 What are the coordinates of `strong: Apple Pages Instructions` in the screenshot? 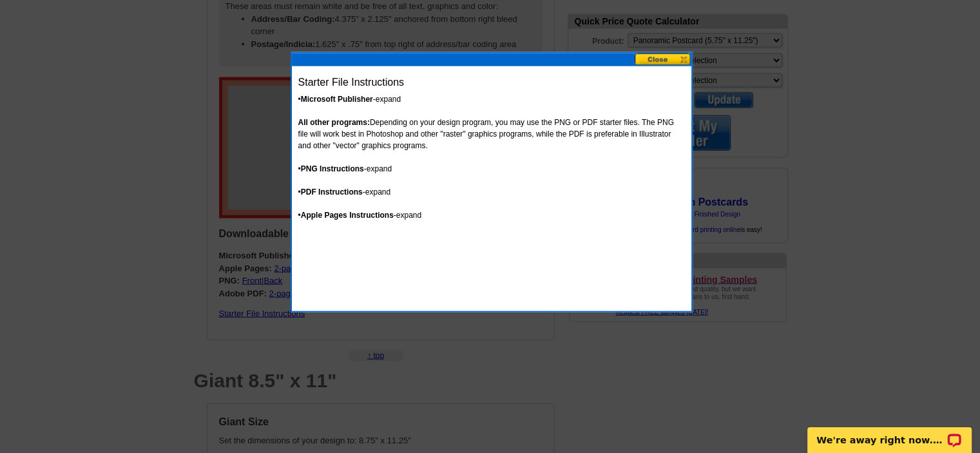 It's located at (347, 216).